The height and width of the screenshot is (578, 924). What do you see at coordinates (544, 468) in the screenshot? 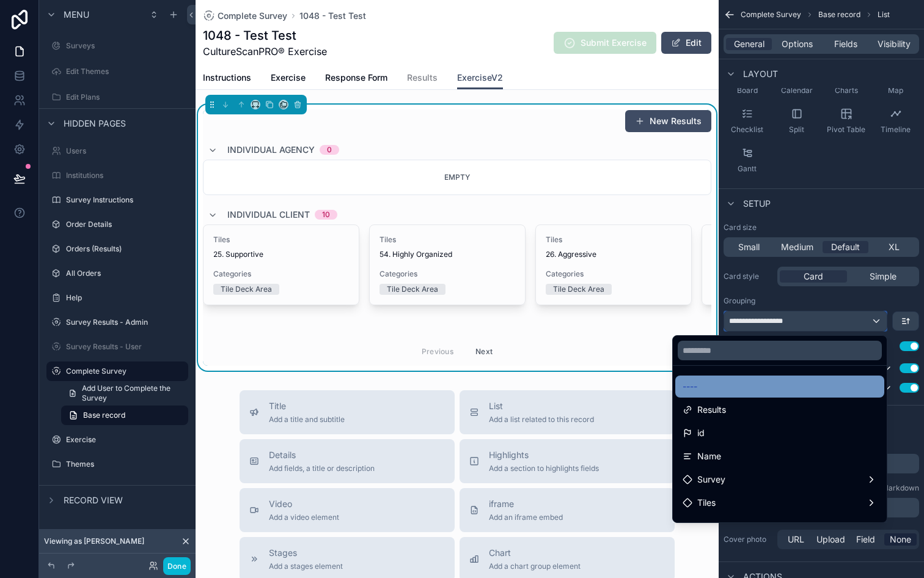
I see `span: Add a section to highlights fields` at bounding box center [544, 468].